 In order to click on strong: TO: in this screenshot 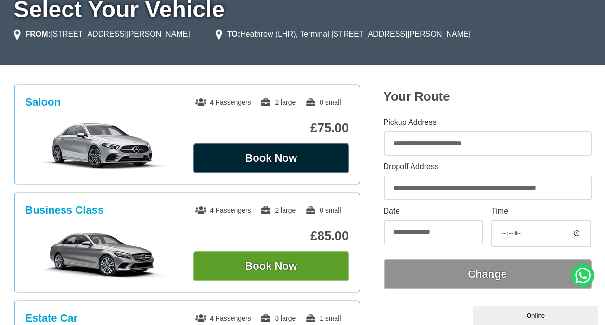, I will do `click(234, 34)`.